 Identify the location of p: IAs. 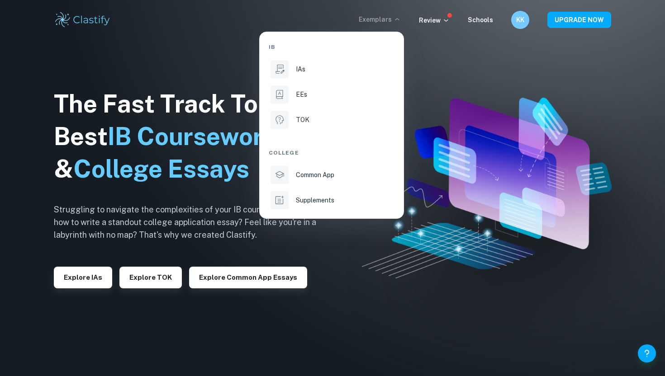
(300, 69).